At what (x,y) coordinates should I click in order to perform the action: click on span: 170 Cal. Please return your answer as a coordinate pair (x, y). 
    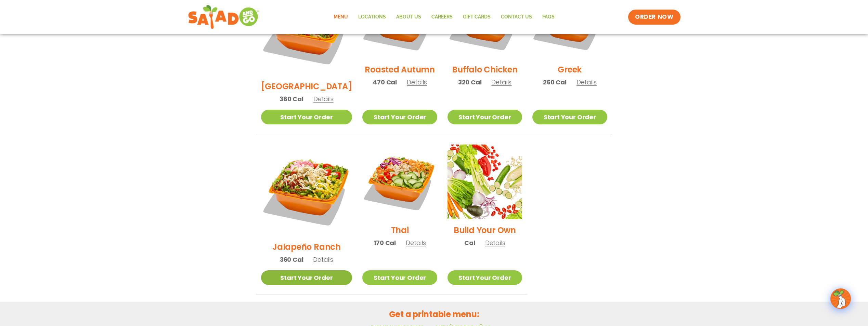
    Looking at the image, I should click on (384, 243).